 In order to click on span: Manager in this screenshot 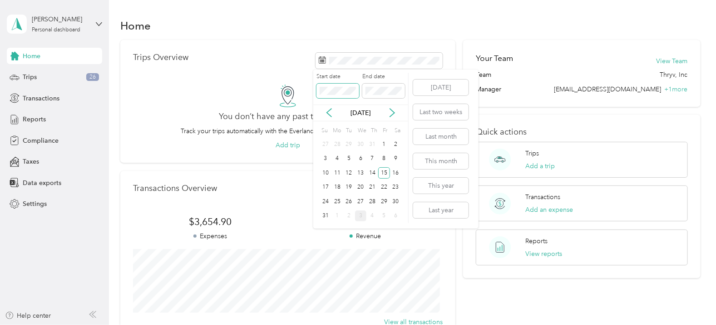, I will do `click(489, 89)`.